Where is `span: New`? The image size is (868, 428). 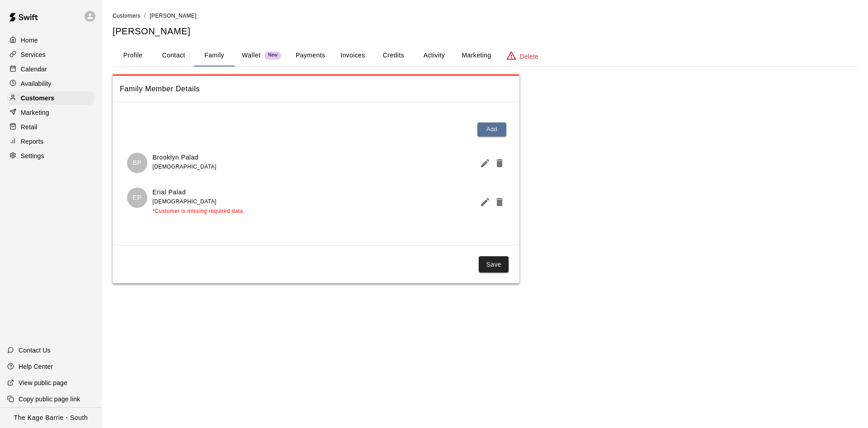
span: New is located at coordinates (273, 55).